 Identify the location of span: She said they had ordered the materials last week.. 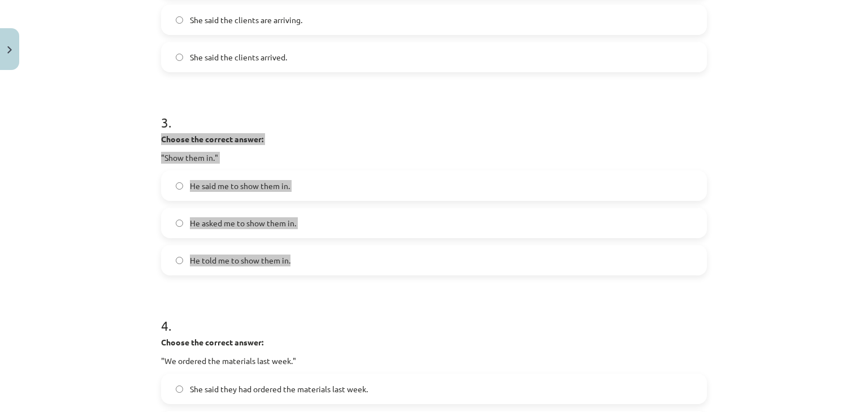
(279, 389).